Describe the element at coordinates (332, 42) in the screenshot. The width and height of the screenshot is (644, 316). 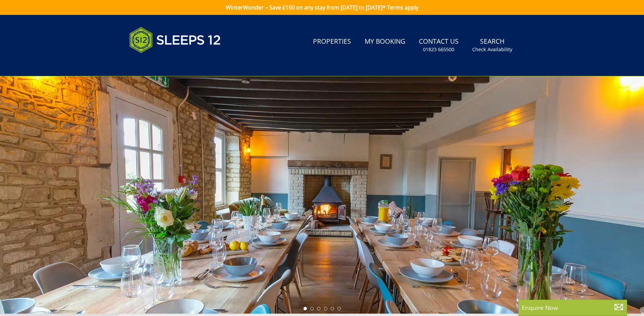
I see `a: Properties` at that location.